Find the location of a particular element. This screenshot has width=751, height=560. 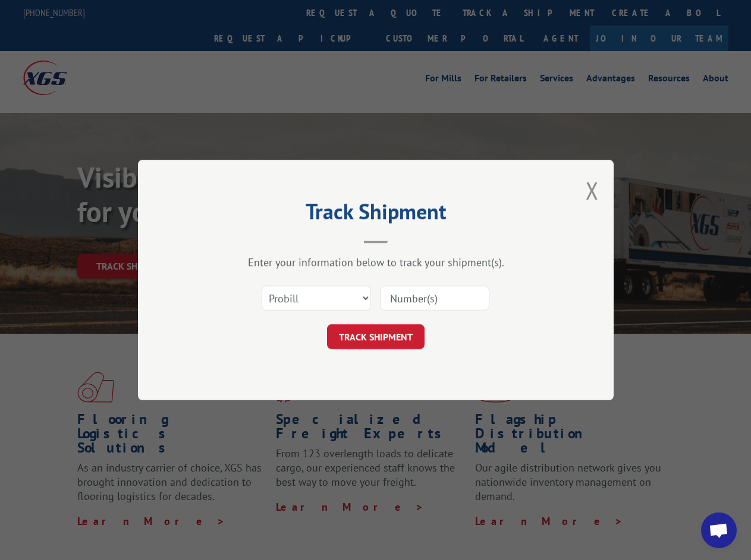

button: TRACK SHIPMENT is located at coordinates (376, 337).